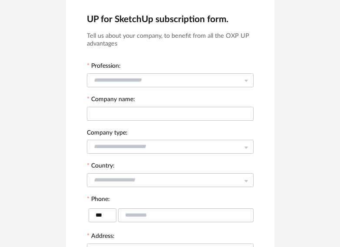 The image size is (340, 247). What do you see at coordinates (107, 134) in the screenshot?
I see `label: Company type:` at bounding box center [107, 134].